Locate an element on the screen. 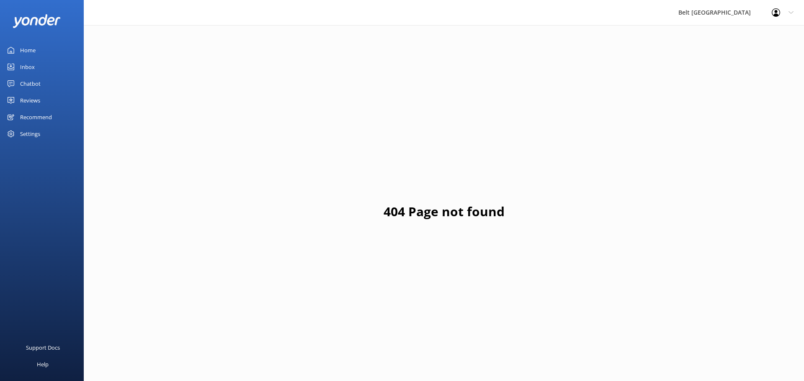 The image size is (804, 381). div: Settings is located at coordinates (30, 134).